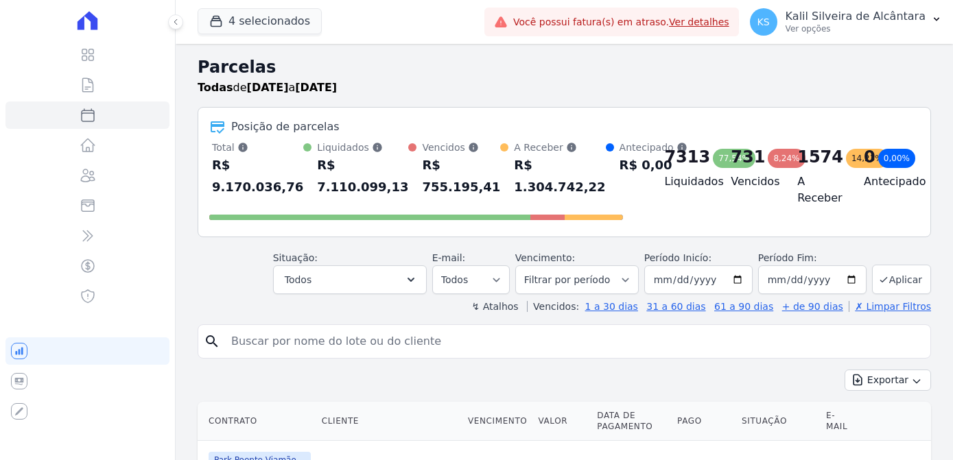 The image size is (953, 460). I want to click on strong: Todas, so click(215, 87).